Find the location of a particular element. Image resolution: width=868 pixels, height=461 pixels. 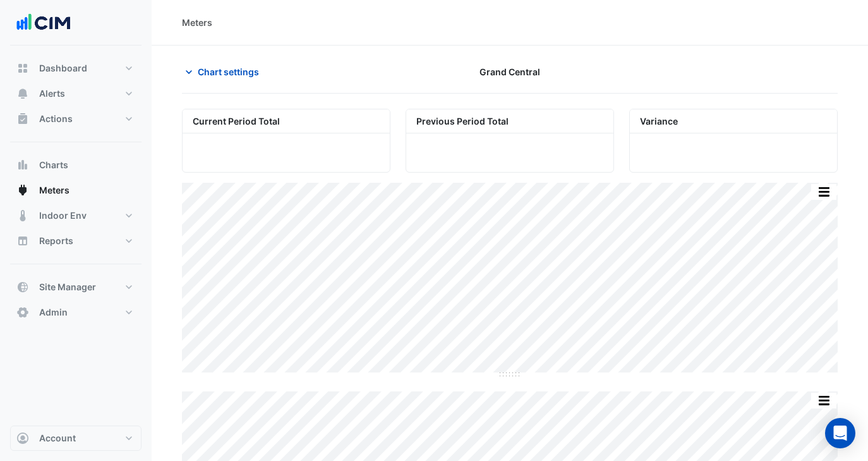

div: Meters is located at coordinates (197, 22).